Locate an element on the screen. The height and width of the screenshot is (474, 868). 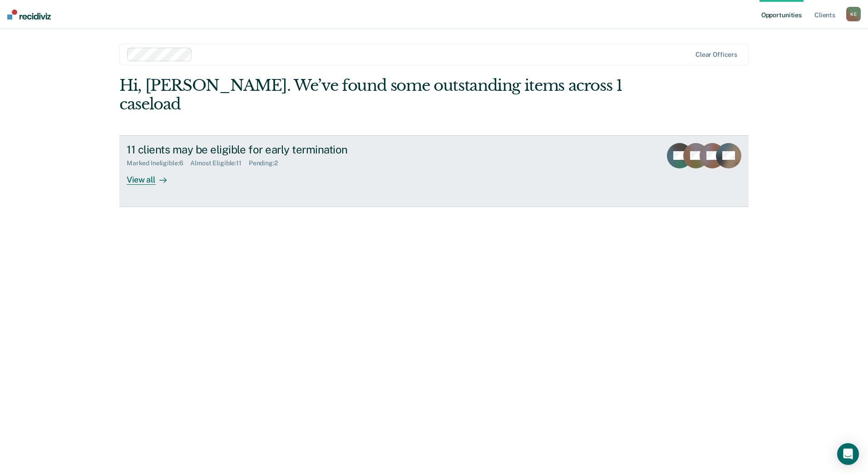
div: K E is located at coordinates (853, 14).